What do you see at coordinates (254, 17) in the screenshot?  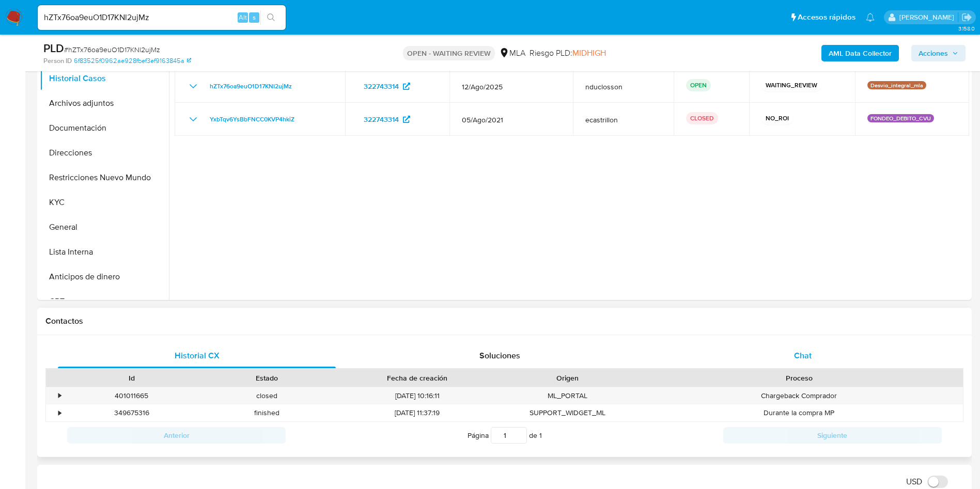 I see `span: s` at bounding box center [254, 17].